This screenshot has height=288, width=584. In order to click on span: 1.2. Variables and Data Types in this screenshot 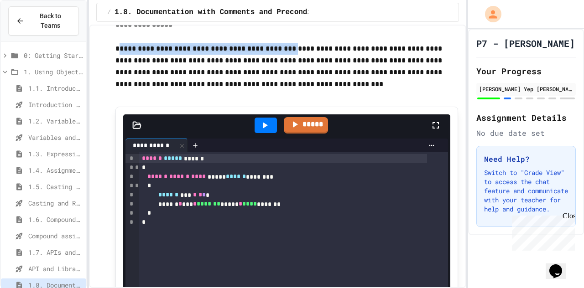, I will do `click(55, 121)`.